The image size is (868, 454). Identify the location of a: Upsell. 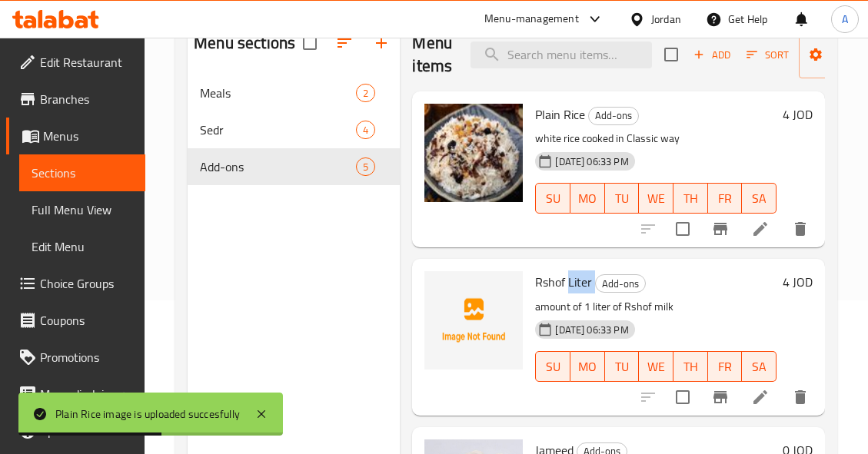
(75, 431).